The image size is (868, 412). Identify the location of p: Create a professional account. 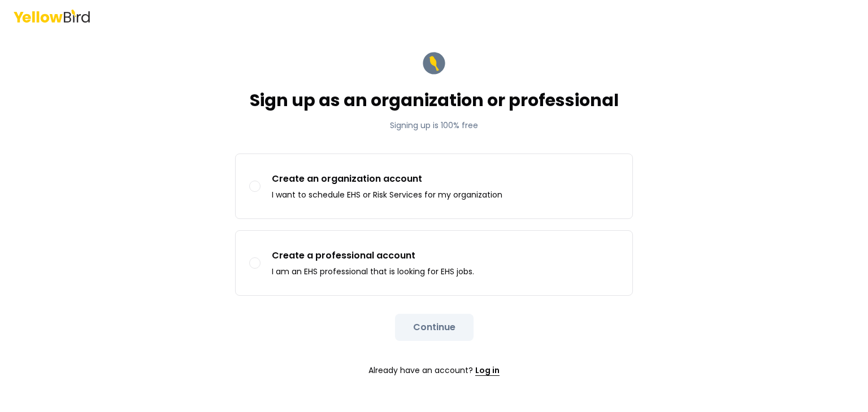
(373, 256).